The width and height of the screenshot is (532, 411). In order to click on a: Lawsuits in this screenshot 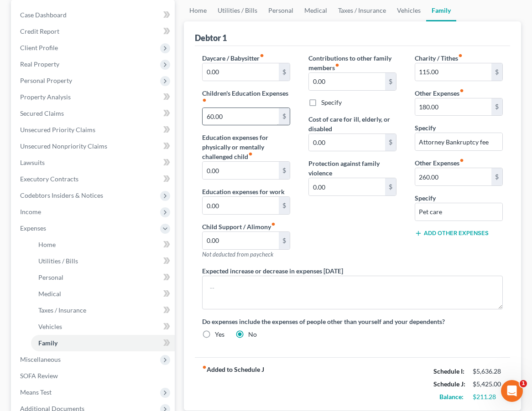, I will do `click(93, 163)`.